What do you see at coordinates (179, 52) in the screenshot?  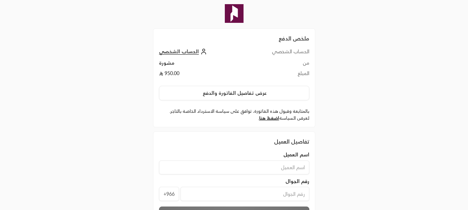 I see `span: الحساب الشخصي` at bounding box center [179, 52].